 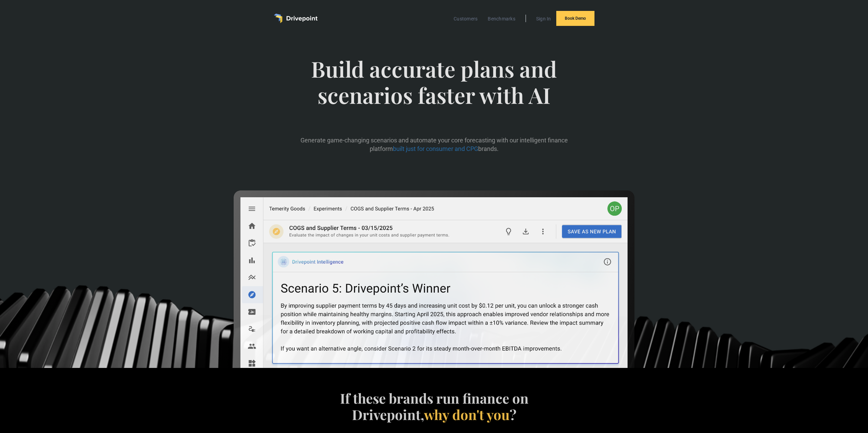 What do you see at coordinates (434, 89) in the screenshot?
I see `span: Build accurate plans and scenarios faster with AI` at bounding box center [434, 89].